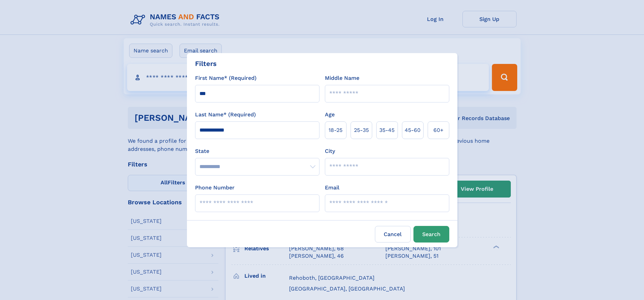 This screenshot has width=644, height=300. Describe the element at coordinates (215, 188) in the screenshot. I see `label: Phone Number` at that location.